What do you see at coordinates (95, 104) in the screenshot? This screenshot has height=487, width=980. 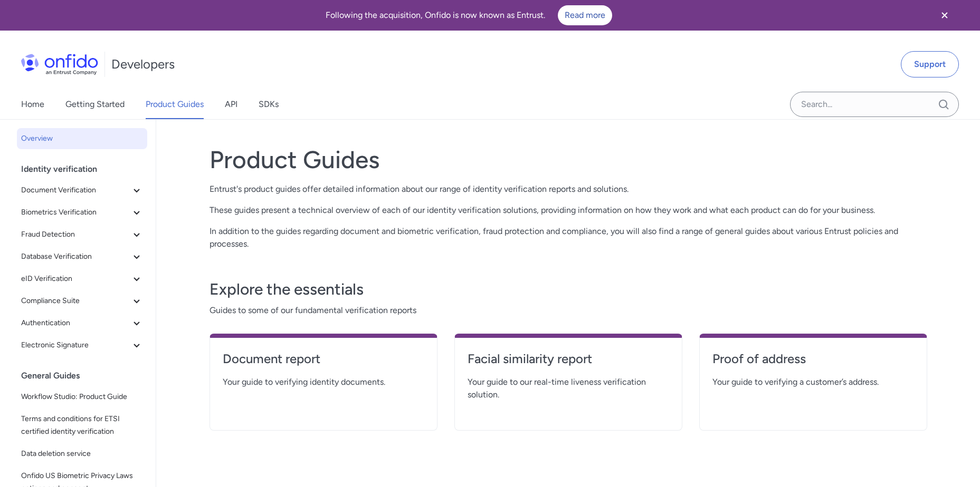 I see `a: Getting Started` at bounding box center [95, 104].